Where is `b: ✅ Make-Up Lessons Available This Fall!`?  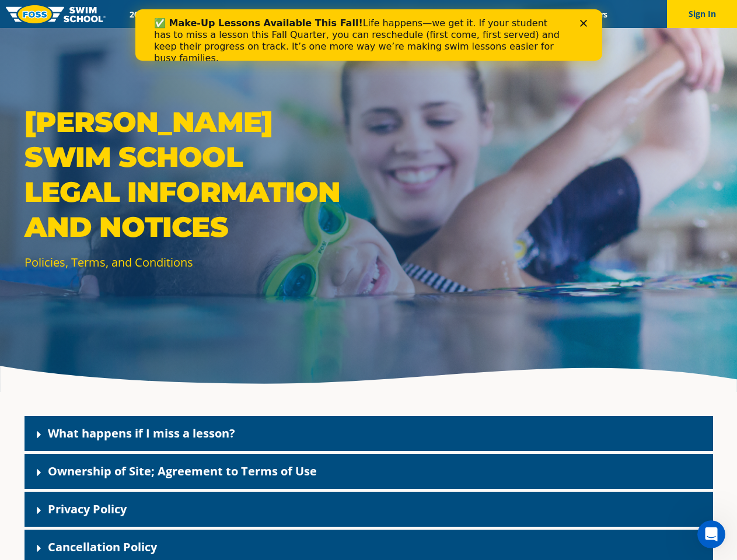
b: ✅ Make-Up Lessons Available This Fall! is located at coordinates (123, 13).